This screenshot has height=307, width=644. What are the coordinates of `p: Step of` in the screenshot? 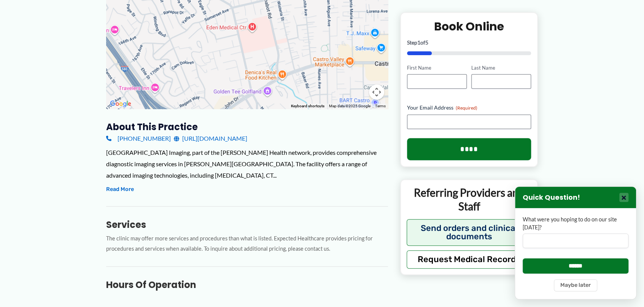 It's located at (469, 43).